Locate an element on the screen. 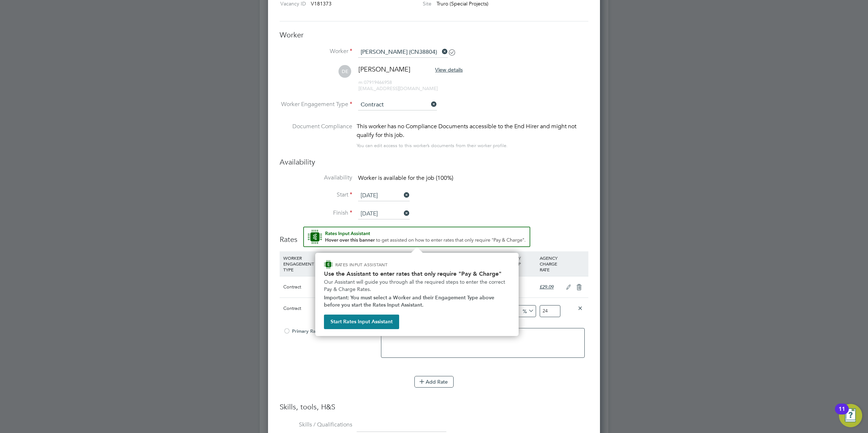 This screenshot has height=433, width=868. strong: Important: You must select a Worker and their Engagement Type above before you start the Rates In... is located at coordinates (410, 301).